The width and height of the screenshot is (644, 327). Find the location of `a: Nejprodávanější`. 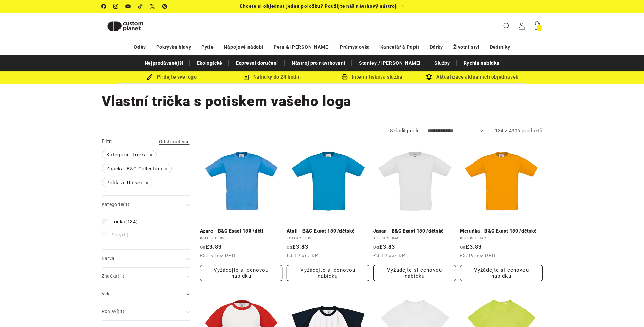

a: Nejprodávanější is located at coordinates (164, 63).